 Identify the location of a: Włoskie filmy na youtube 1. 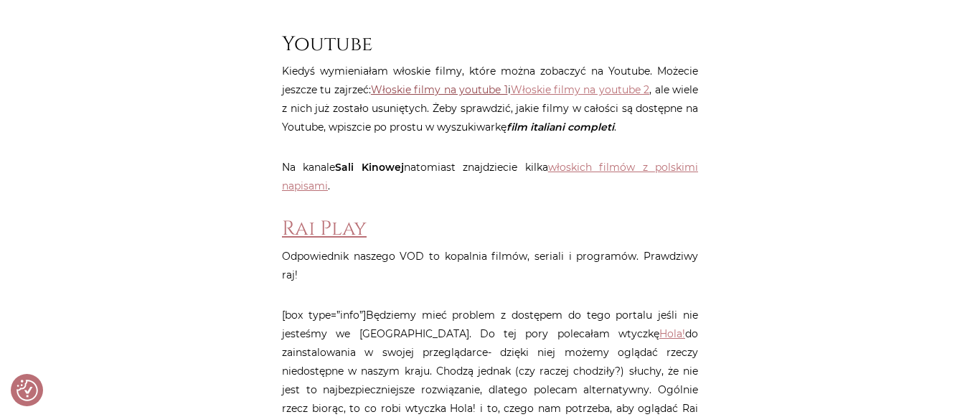
(439, 90).